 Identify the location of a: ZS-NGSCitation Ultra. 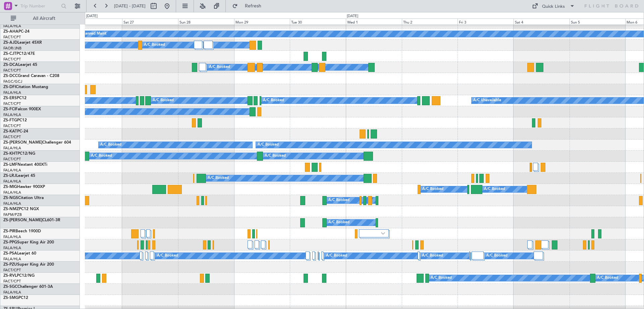
(24, 198).